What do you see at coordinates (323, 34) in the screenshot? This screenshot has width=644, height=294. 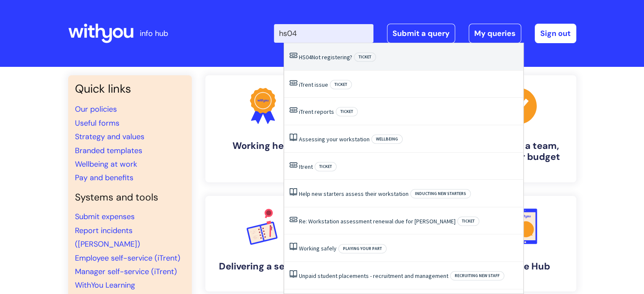 I see `input: Search` at bounding box center [323, 34].